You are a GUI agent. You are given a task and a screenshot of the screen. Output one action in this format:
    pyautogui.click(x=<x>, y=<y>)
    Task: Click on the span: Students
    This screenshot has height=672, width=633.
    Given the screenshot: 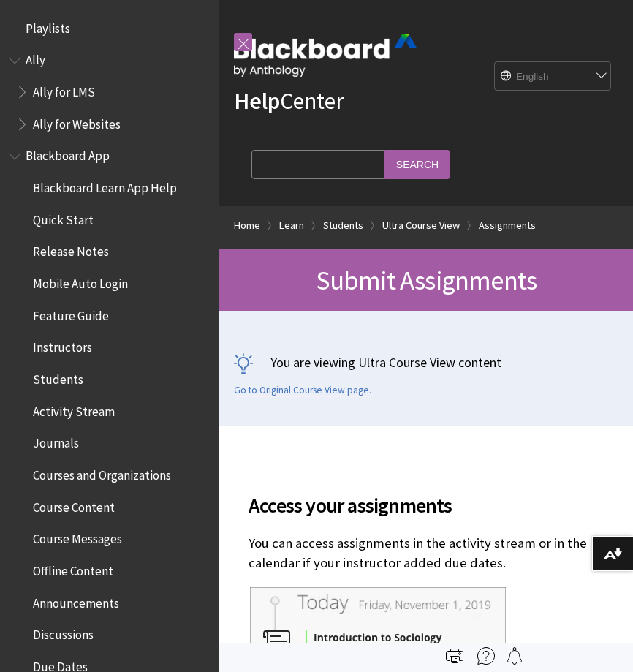 What is the action you would take?
    pyautogui.click(x=58, y=377)
    